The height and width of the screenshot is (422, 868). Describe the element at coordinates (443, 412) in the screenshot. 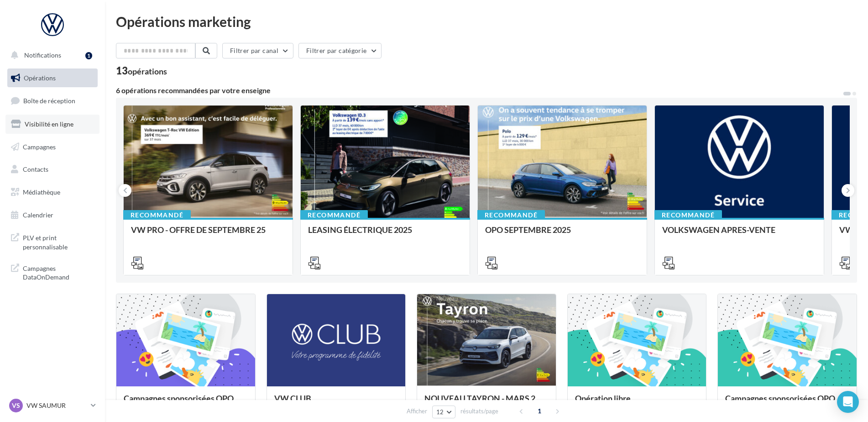

I see `button: 12` at that location.